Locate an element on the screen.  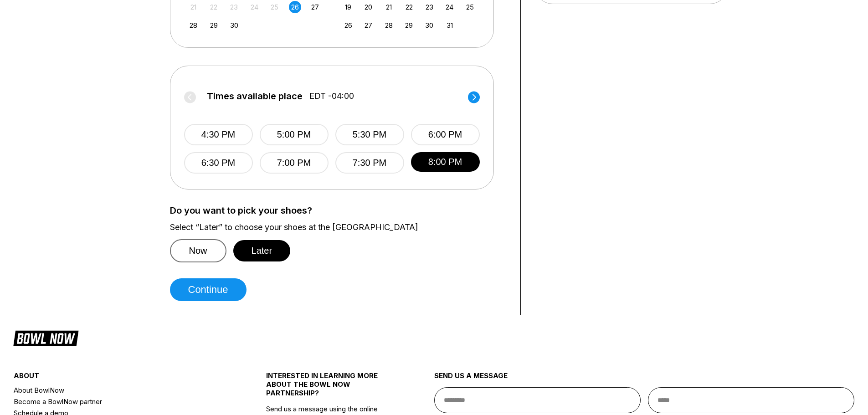
div: Choose Friday, October 24th, 2025 is located at coordinates (449, 7).